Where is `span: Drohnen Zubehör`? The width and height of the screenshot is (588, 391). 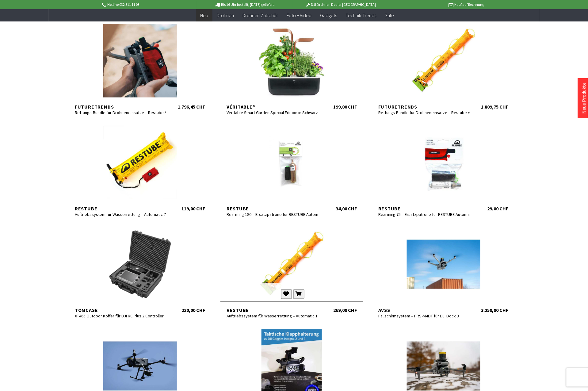 span: Drohnen Zubehör is located at coordinates (260, 16).